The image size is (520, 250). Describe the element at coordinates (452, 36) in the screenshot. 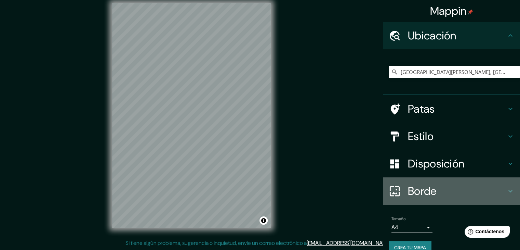

I see `div: Ubicación` at that location.